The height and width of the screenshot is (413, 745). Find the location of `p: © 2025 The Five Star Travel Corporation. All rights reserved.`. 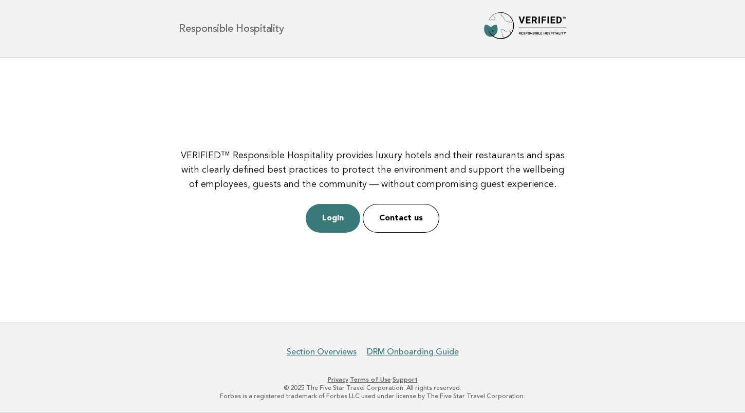

p: © 2025 The Five Star Travel Corporation. All rights reserved. is located at coordinates (372, 388).